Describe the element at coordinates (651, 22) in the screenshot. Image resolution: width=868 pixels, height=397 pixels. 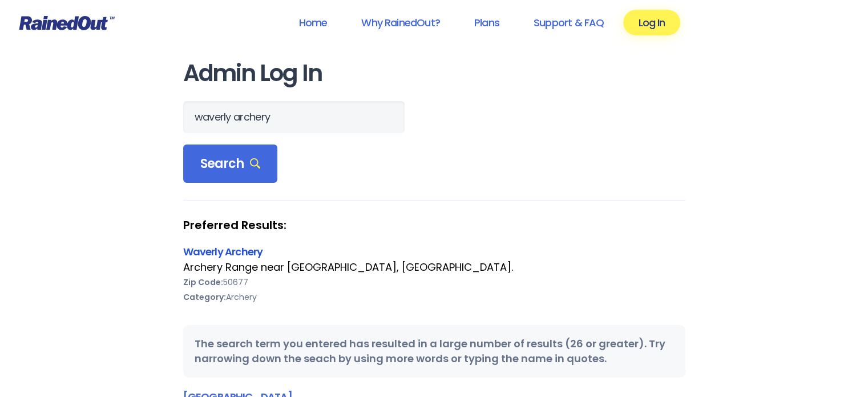
I see `a: Log In` at that location.